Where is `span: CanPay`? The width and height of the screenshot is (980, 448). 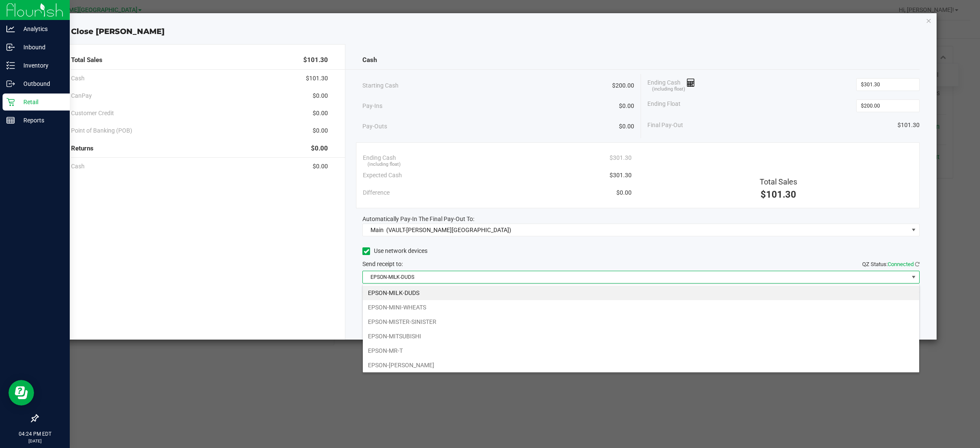 span: CanPay is located at coordinates (81, 96).